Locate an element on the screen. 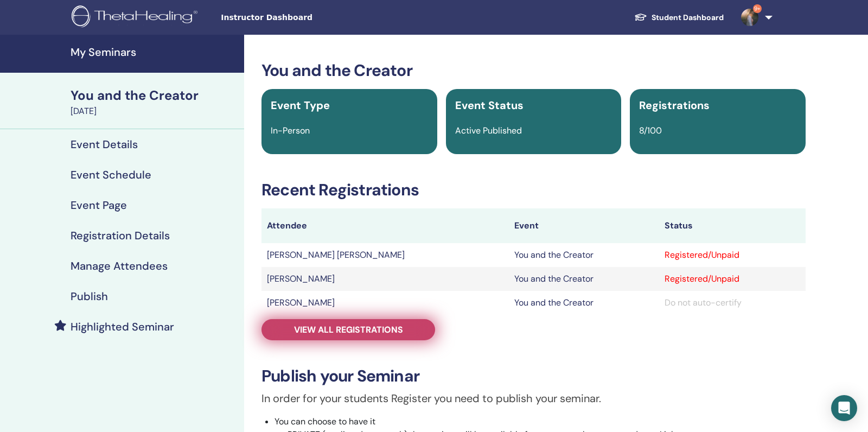 The width and height of the screenshot is (868, 432). h4: Publish is located at coordinates (89, 296).